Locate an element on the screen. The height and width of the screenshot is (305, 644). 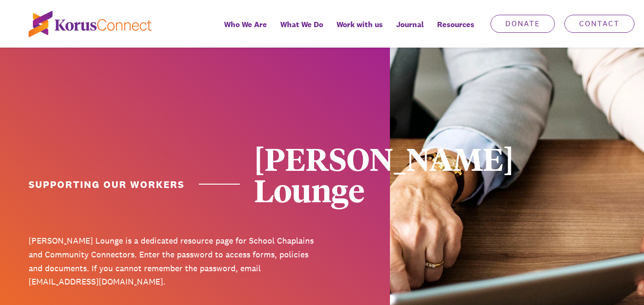
span: Work with us is located at coordinates (359, 24).